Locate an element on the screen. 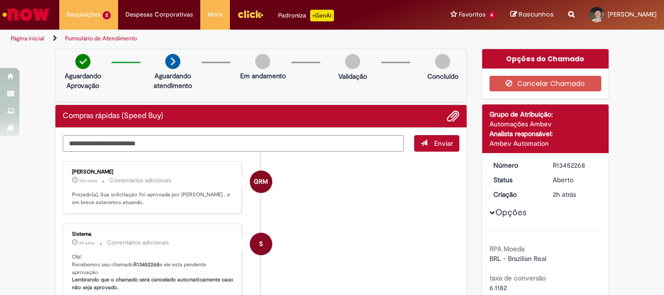 Image resolution: width=664 pixels, height=295 pixels. a: Página inicial is located at coordinates (27, 38).